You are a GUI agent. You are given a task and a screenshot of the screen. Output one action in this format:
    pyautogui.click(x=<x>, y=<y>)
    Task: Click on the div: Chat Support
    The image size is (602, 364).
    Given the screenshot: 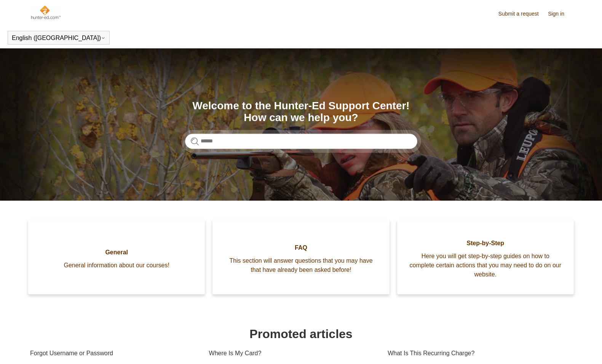 What is the action you would take?
    pyautogui.click(x=574, y=348)
    